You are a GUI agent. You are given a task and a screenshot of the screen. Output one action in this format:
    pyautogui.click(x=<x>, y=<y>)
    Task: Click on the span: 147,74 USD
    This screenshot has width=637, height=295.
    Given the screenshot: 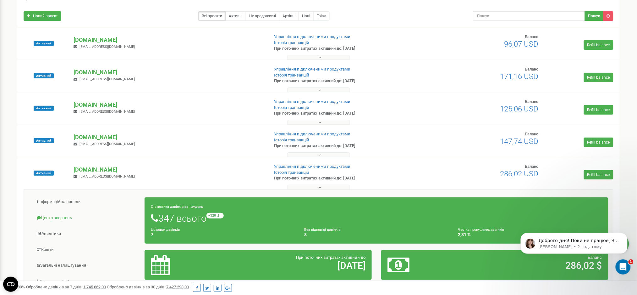 What is the action you would take?
    pyautogui.click(x=520, y=141)
    